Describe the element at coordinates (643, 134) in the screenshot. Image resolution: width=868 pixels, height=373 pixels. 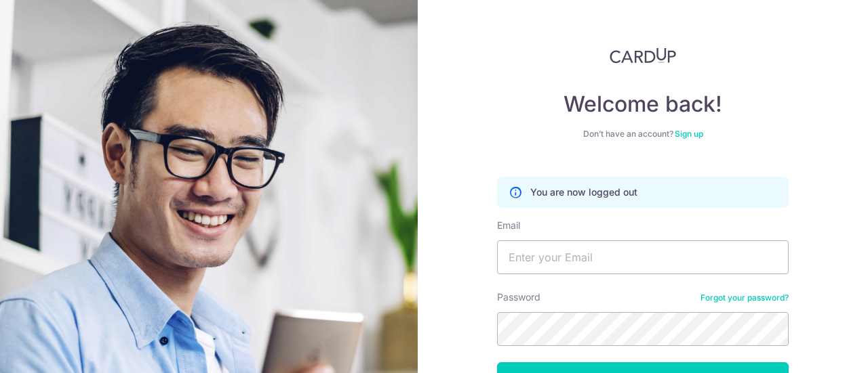
I see `div: Don’t have an account?` at that location.